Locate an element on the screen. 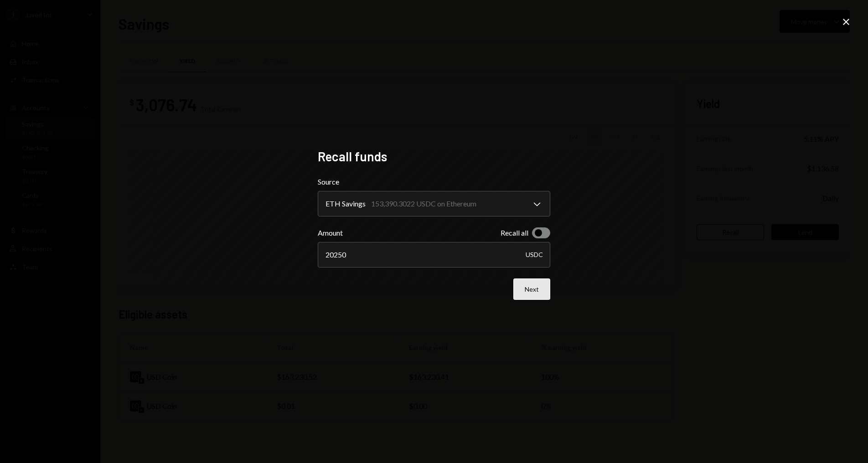 The width and height of the screenshot is (868, 463). button: Source is located at coordinates (434, 204).